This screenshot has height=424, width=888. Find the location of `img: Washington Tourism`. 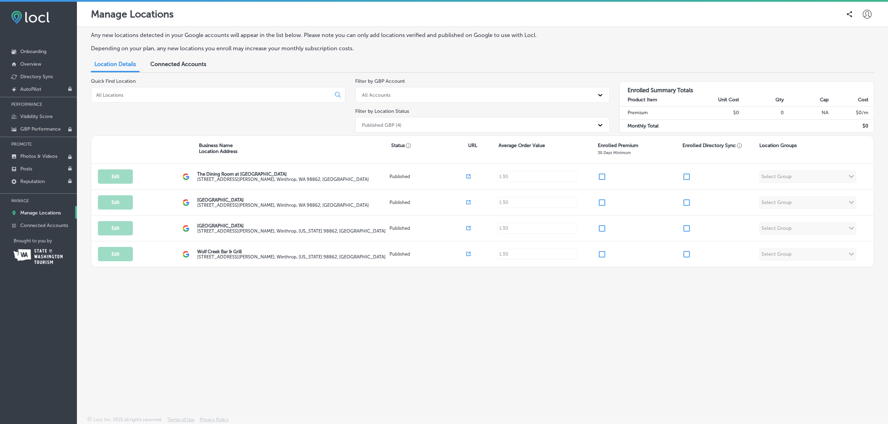

img: Washington Tourism is located at coordinates (38, 257).